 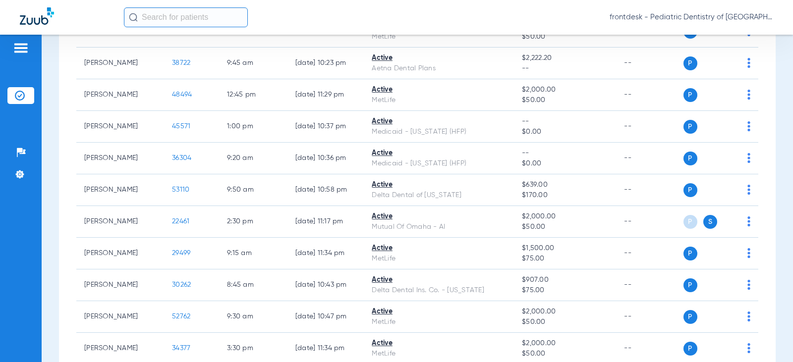 I want to click on span: 34377, so click(x=181, y=348).